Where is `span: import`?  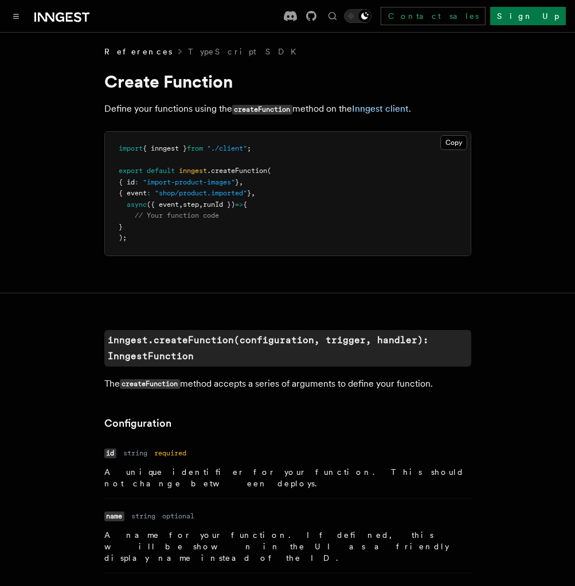 span: import is located at coordinates (131, 148).